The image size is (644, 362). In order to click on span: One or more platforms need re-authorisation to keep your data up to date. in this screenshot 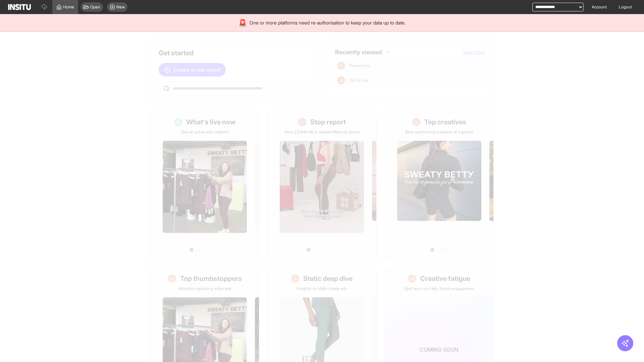, I will do `click(328, 23)`.